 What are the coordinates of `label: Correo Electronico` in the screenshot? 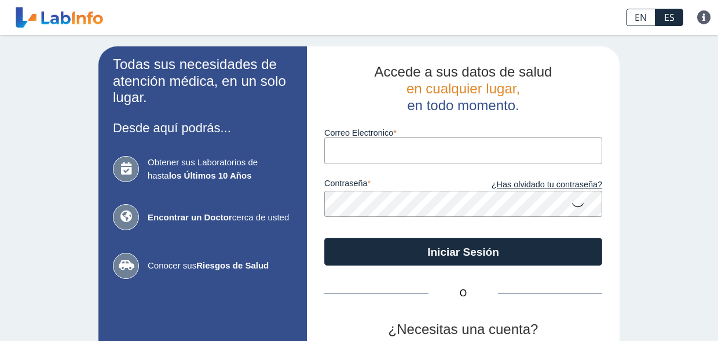 It's located at (463, 133).